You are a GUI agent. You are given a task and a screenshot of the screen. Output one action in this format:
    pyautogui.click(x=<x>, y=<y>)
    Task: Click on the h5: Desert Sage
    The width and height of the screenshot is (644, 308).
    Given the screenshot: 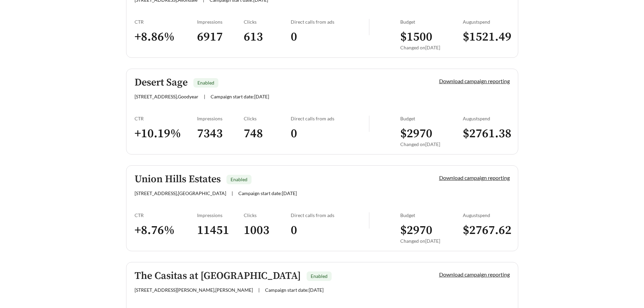 What is the action you would take?
    pyautogui.click(x=161, y=82)
    